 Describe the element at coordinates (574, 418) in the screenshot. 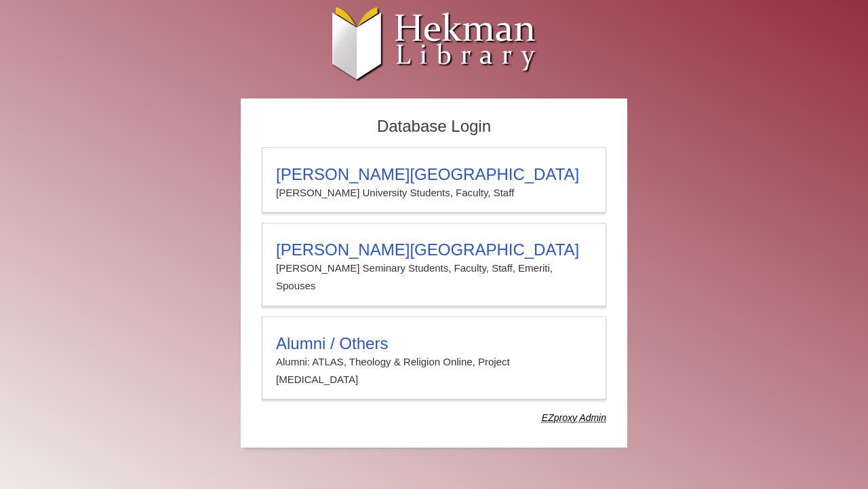

I see `dfn: Use Alumni login` at that location.